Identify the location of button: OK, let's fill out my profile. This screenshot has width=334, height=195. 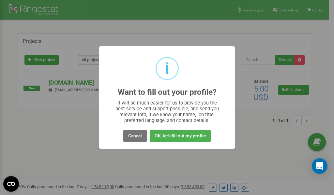
(180, 136).